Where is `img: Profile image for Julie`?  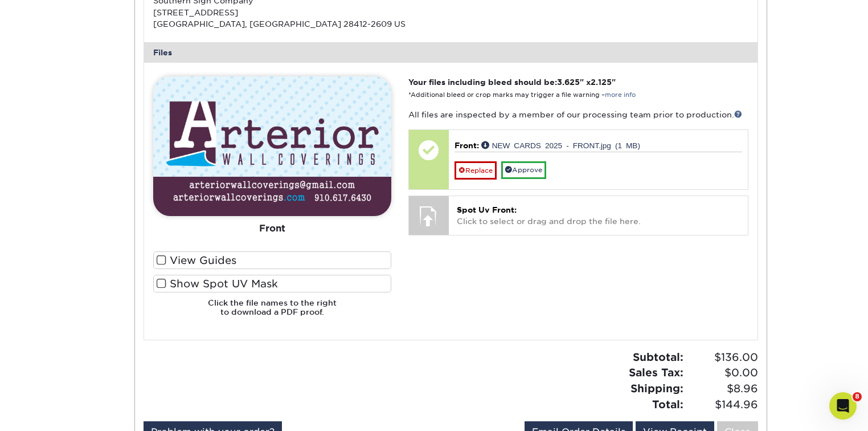
img: Profile image for Julie is located at coordinates (42, 16).